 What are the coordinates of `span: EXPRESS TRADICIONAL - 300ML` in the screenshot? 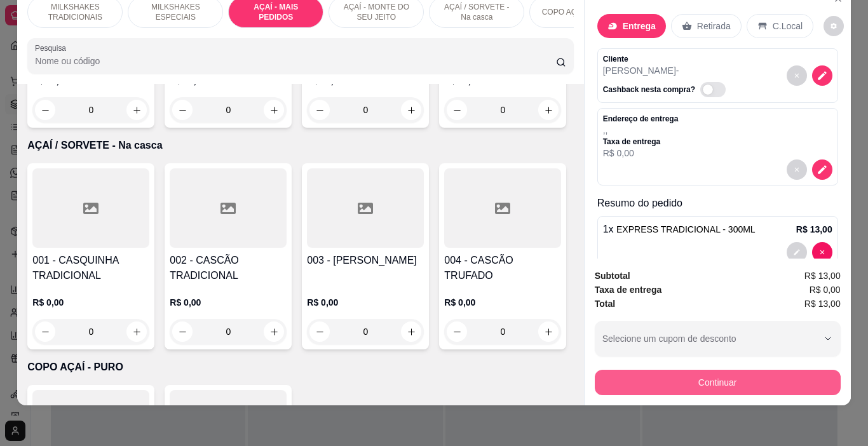 It's located at (686, 229).